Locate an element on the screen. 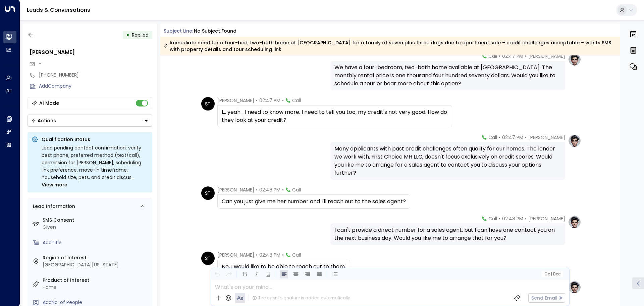 The image size is (644, 306). label: Region of Interest is located at coordinates (96, 257).